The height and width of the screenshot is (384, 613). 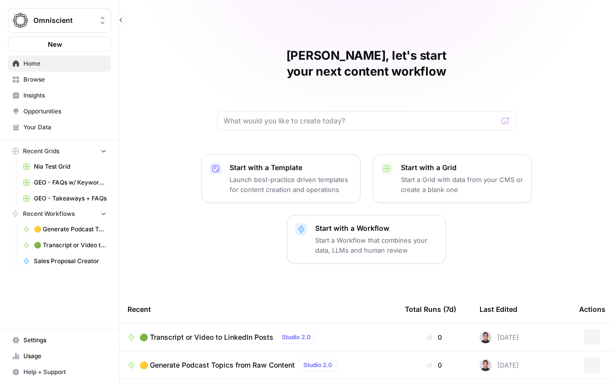 What do you see at coordinates (65, 112) in the screenshot?
I see `span: Opportunities` at bounding box center [65, 112].